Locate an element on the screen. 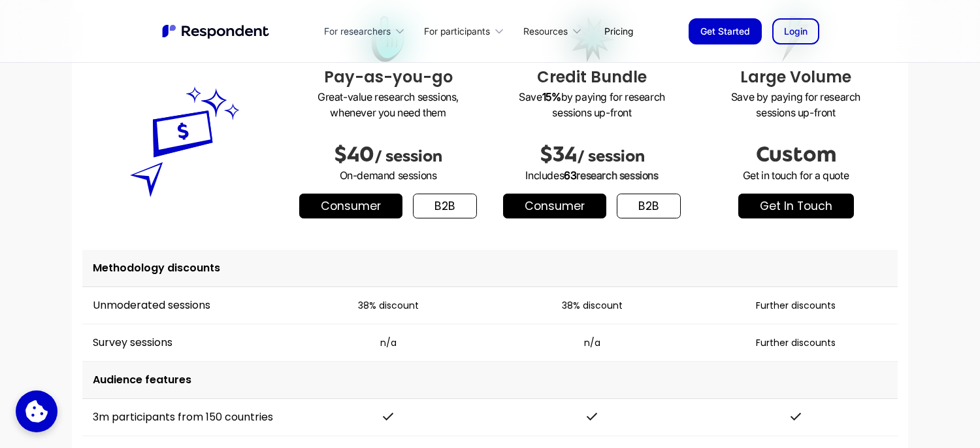 The height and width of the screenshot is (448, 980). h3: Large Volume is located at coordinates (795, 77).